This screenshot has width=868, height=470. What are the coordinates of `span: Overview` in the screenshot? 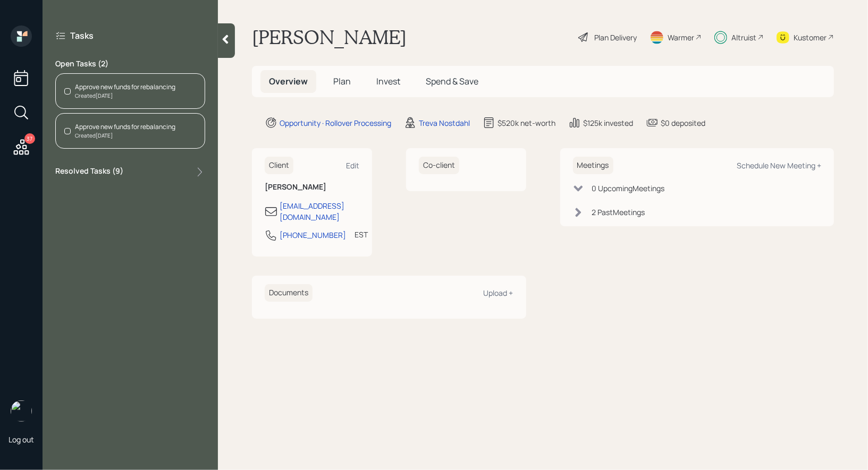 It's located at (288, 81).